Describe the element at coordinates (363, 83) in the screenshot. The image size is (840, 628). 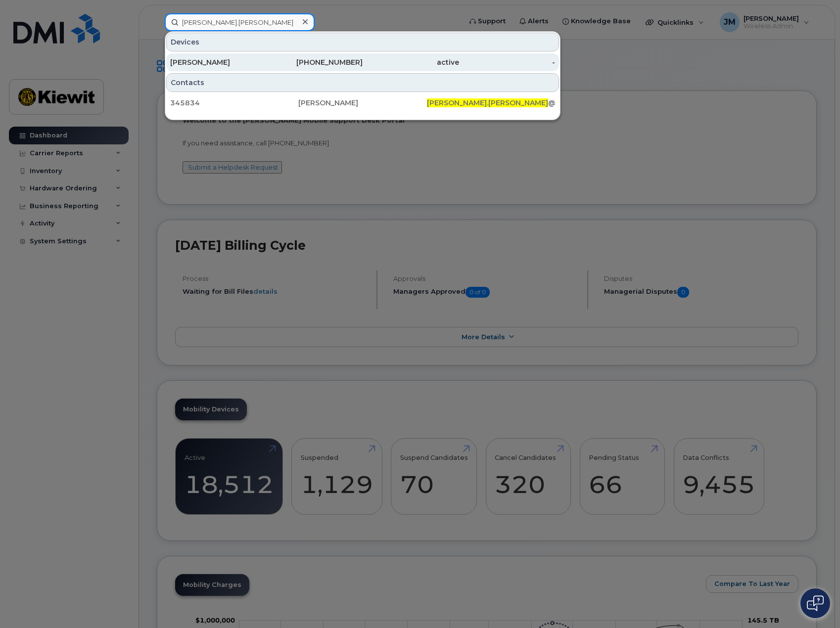
I see `div: Contacts` at that location.